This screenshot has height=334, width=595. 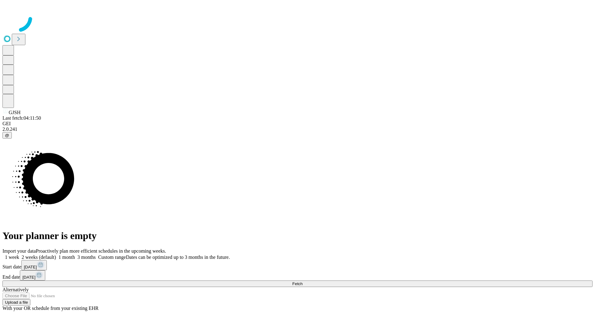 I want to click on span: Alternatively, so click(x=15, y=290).